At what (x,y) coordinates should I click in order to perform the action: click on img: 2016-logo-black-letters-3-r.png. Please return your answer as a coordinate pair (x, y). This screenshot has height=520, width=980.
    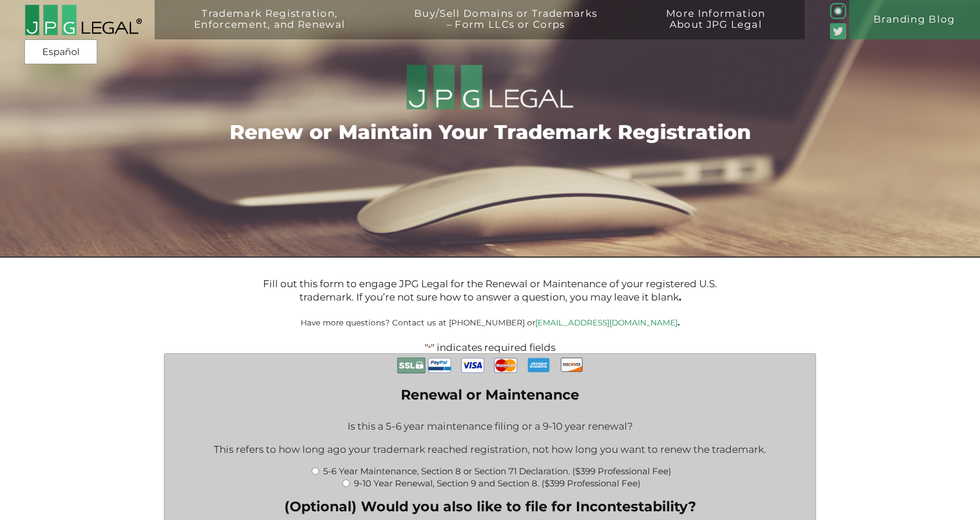
    Looking at the image, I should click on (83, 19).